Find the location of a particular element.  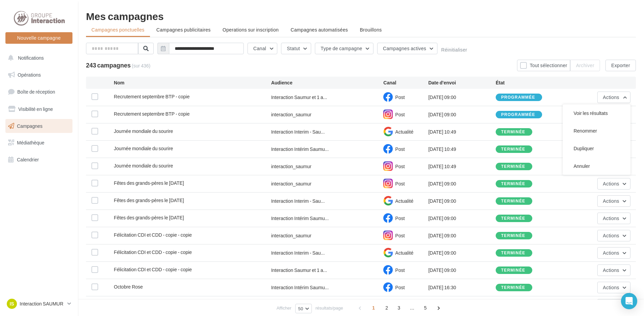

button: Réinitialiser is located at coordinates (454, 50).